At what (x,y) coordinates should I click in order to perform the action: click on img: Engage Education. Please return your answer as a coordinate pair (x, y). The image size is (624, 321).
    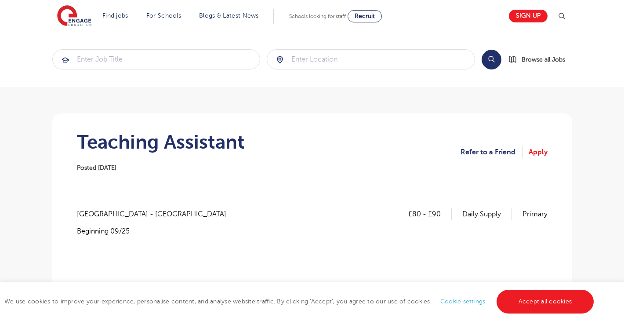
    Looking at the image, I should click on (74, 16).